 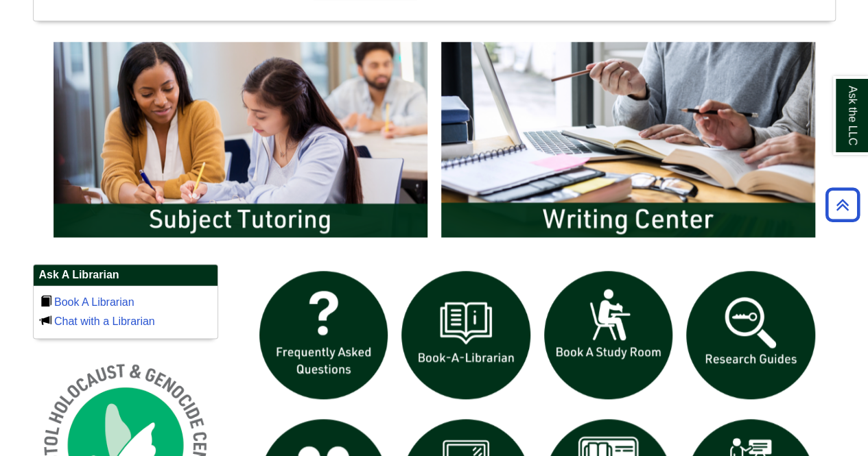 What do you see at coordinates (434, 142) in the screenshot?
I see `div: slideshow` at bounding box center [434, 142].